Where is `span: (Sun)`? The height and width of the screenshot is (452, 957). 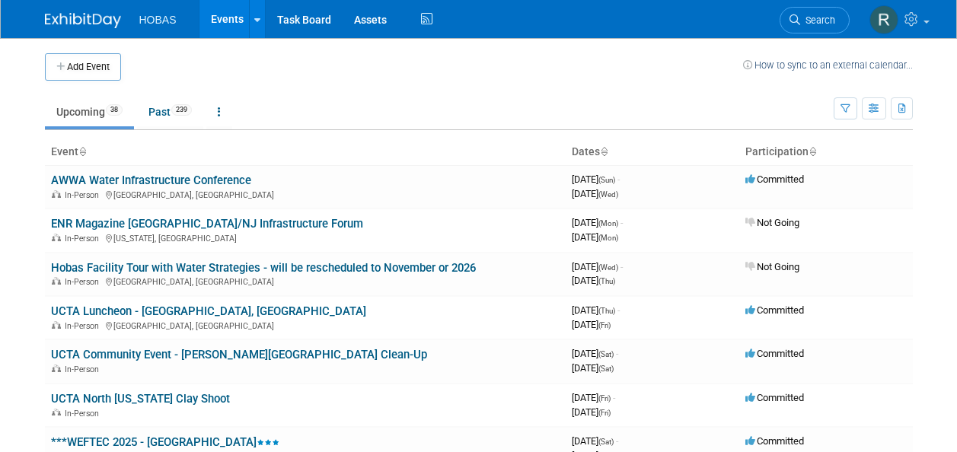 span: (Sun) is located at coordinates (607, 180).